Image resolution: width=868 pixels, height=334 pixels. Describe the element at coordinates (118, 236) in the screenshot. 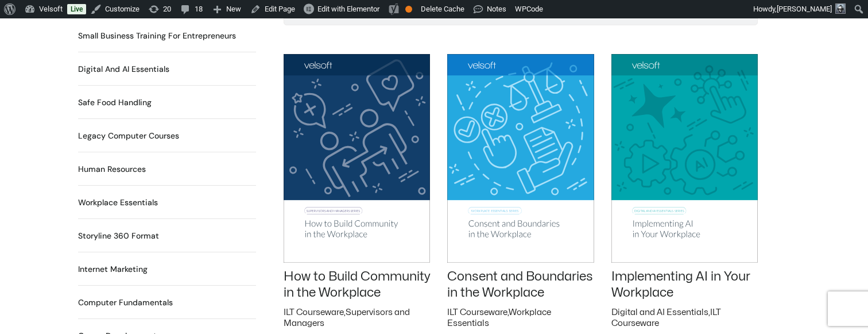

I see `h2: Storyline 360 Format` at that location.